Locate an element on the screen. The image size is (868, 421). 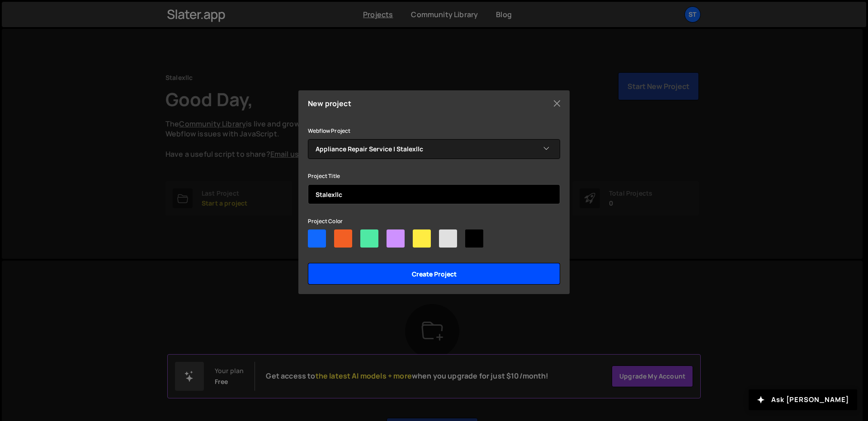
label: Project Title is located at coordinates (324, 176).